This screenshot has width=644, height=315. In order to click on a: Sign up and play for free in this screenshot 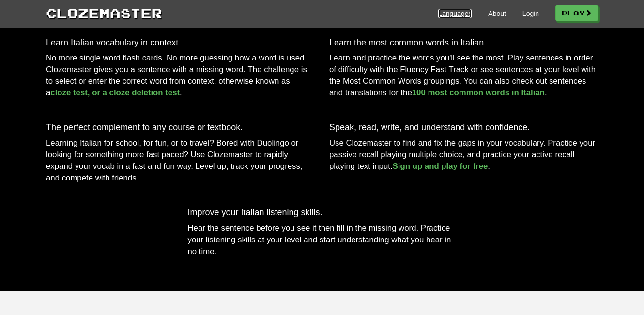, I will do `click(440, 166)`.